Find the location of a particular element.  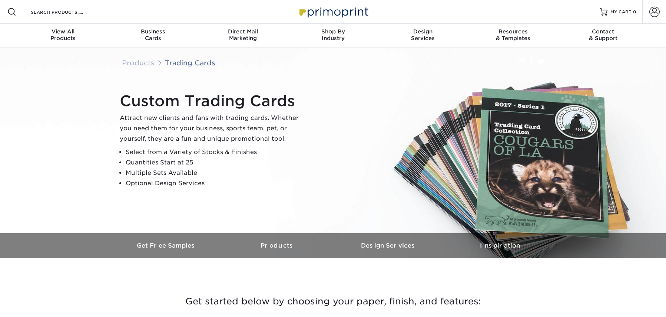

div: Cards is located at coordinates (153, 35).